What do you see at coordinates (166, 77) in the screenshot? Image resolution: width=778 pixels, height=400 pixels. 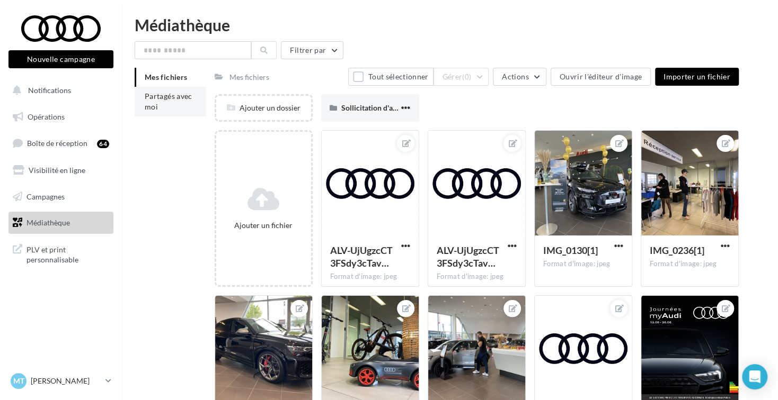 I see `span: Mes fichiers` at bounding box center [166, 77].